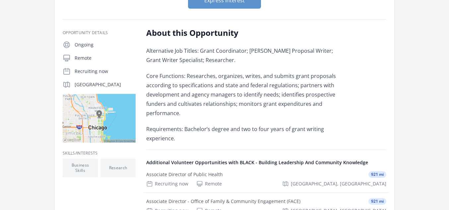 The image size is (449, 210). What do you see at coordinates (105, 58) in the screenshot?
I see `p: Remote` at bounding box center [105, 58].